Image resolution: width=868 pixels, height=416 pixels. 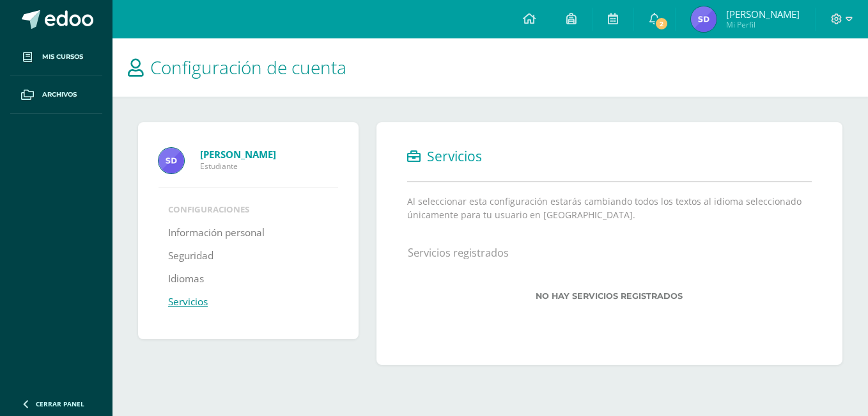 What do you see at coordinates (60, 95) in the screenshot?
I see `span: Archivos` at bounding box center [60, 95].